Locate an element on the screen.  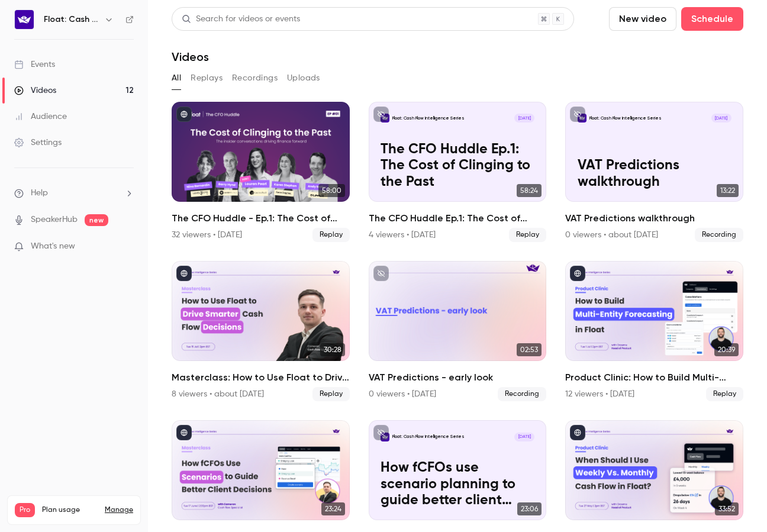
span: 02:53 is located at coordinates (529, 350).